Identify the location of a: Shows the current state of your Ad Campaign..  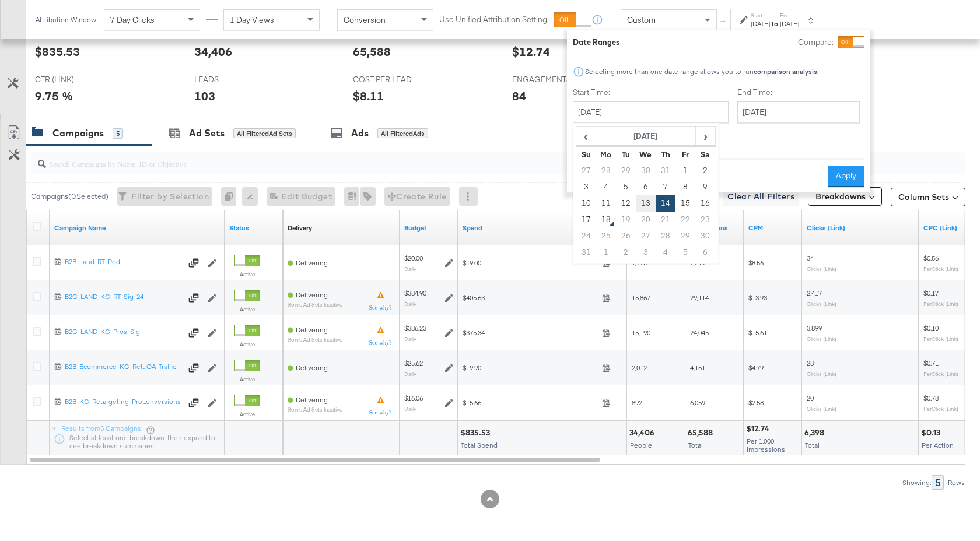
(254, 228).